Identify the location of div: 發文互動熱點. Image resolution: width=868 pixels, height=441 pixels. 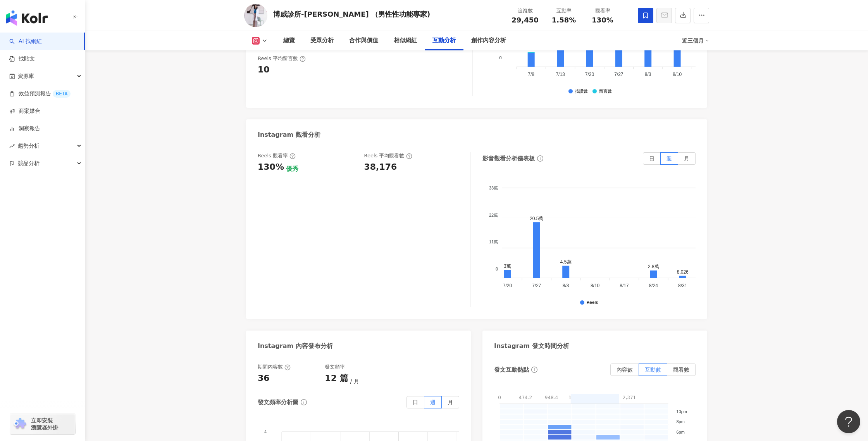
(512, 370).